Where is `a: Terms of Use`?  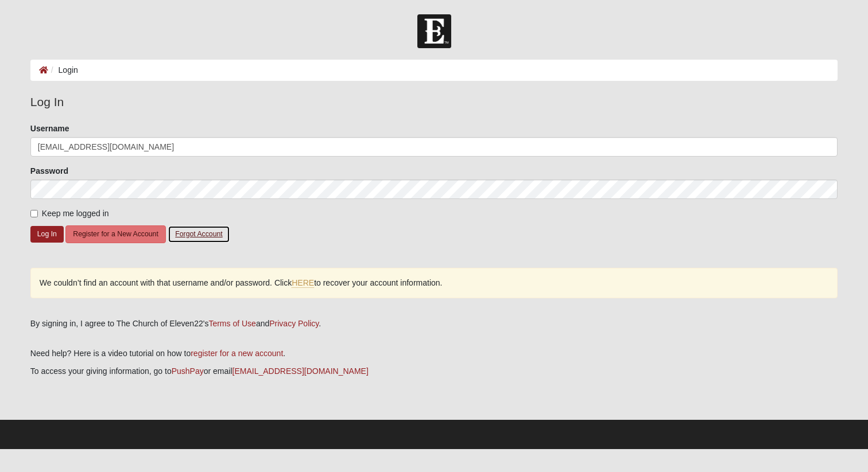
a: Terms of Use is located at coordinates (232, 323).